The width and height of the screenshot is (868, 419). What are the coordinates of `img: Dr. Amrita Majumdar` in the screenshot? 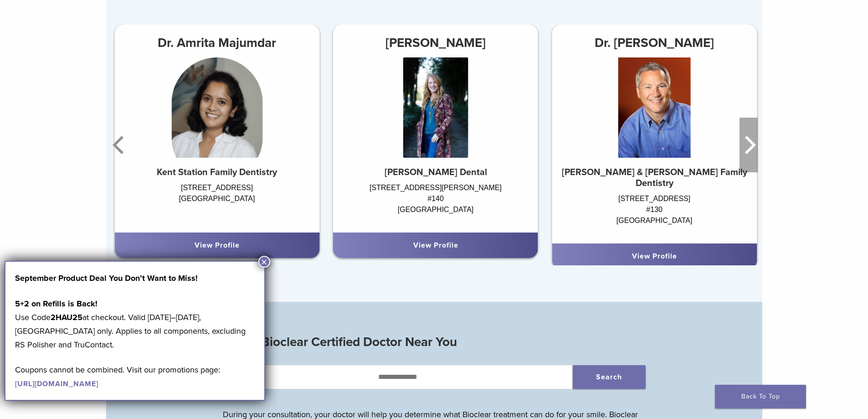 It's located at (217, 107).